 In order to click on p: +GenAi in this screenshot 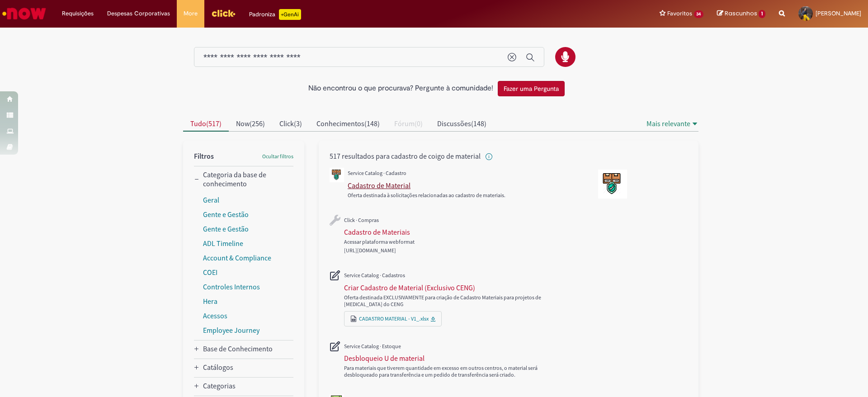, I will do `click(290, 15)`.